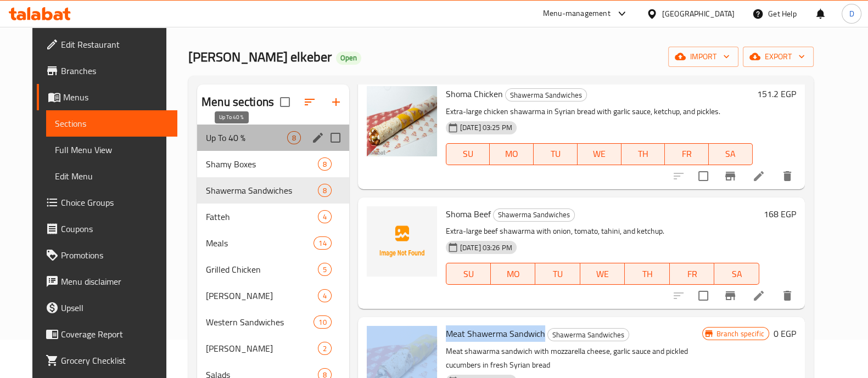 Image resolution: width=868 pixels, height=378 pixels. What do you see at coordinates (260, 243) in the screenshot?
I see `span: Meals` at bounding box center [260, 243].